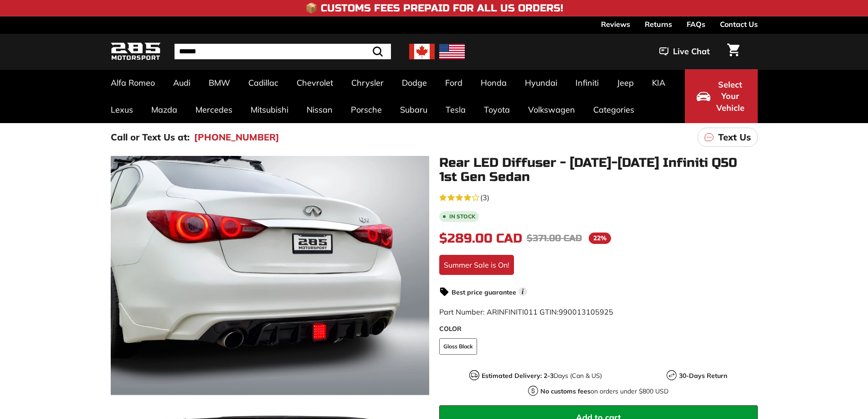 Image resolution: width=868 pixels, height=419 pixels. What do you see at coordinates (552, 109) in the screenshot?
I see `a: Volkswagen` at bounding box center [552, 109].